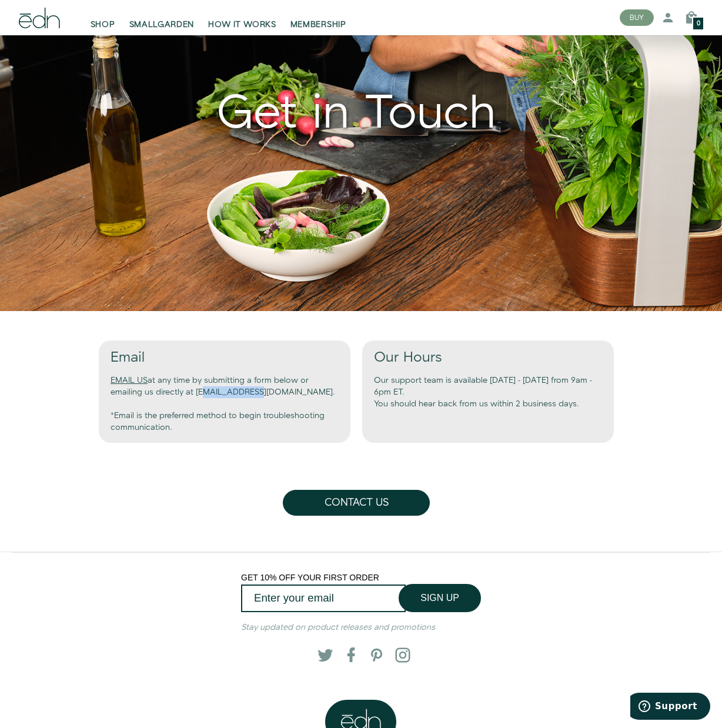 This screenshot has height=728, width=722. What do you see at coordinates (699, 23) in the screenshot?
I see `span: 0` at bounding box center [699, 23].